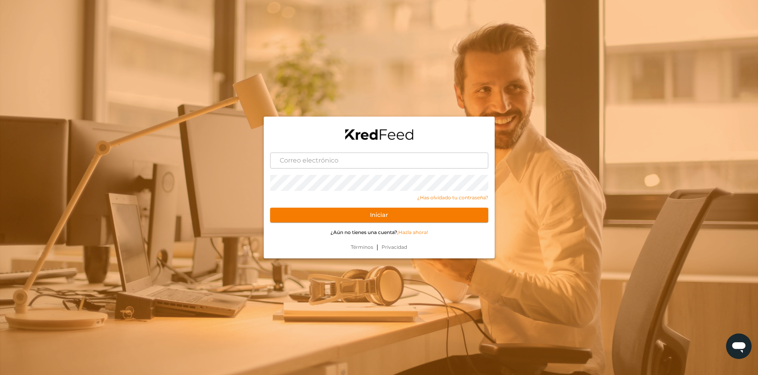 The image size is (758, 375). I want to click on a: Privacidad, so click(394, 247).